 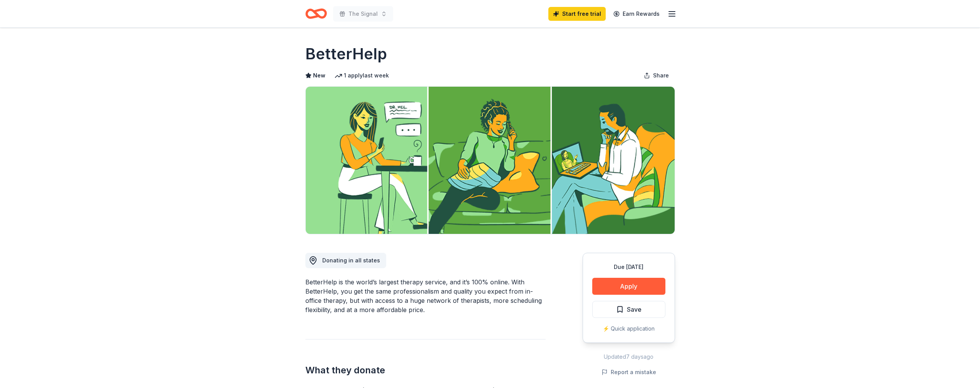 What do you see at coordinates (363, 14) in the screenshot?
I see `span: The Signal` at bounding box center [363, 14].